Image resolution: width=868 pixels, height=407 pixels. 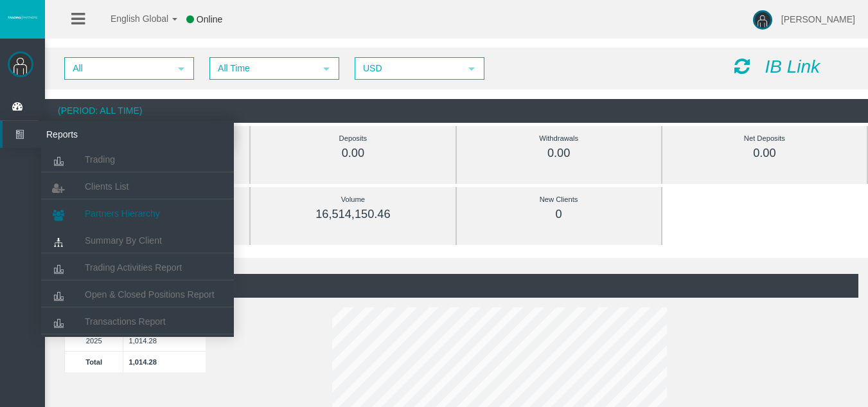 What do you see at coordinates (99, 159) in the screenshot?
I see `span: Trading` at bounding box center [99, 159].